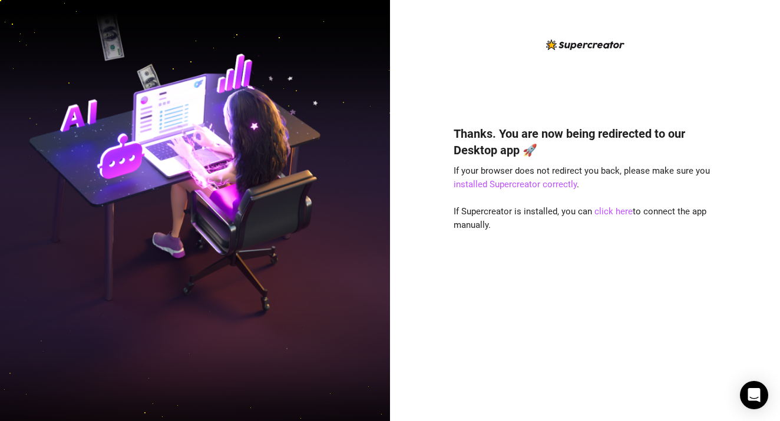 The image size is (780, 421). What do you see at coordinates (585, 45) in the screenshot?
I see `img: logo-BBDzfeDw.svg` at bounding box center [585, 45].